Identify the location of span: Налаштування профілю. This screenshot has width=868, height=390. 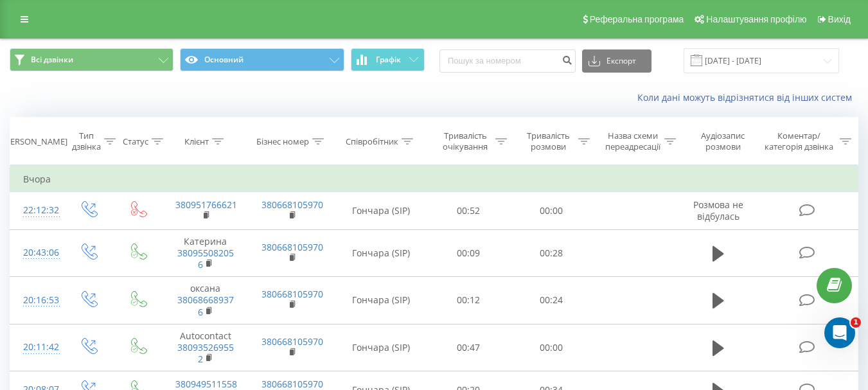
(756, 19).